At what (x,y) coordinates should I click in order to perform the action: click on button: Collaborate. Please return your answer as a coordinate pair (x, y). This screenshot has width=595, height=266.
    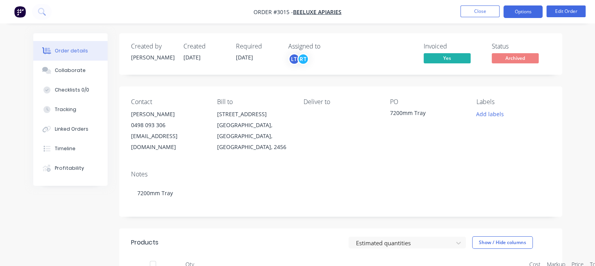
    Looking at the image, I should click on (70, 70).